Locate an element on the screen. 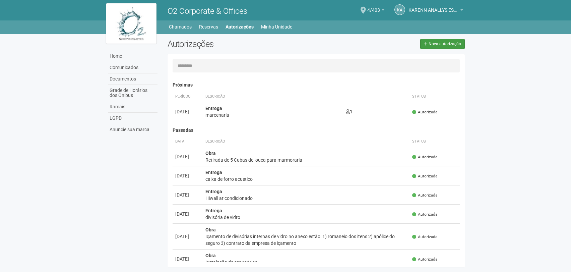  a: Autorizações is located at coordinates (240, 27).